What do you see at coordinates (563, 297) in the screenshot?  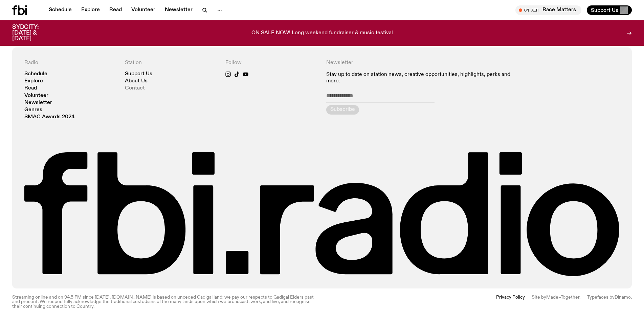 I see `a: Made–Together` at bounding box center [563, 297].